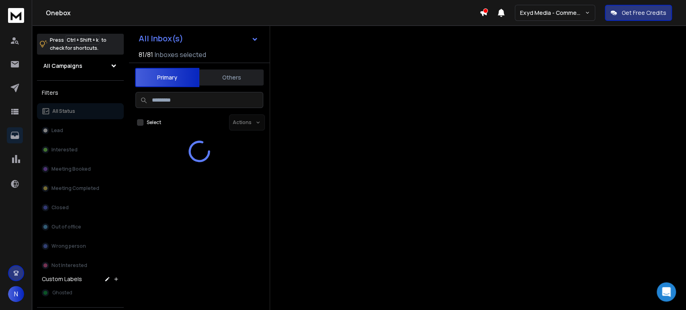  I want to click on h3: Inboxes selected, so click(180, 55).